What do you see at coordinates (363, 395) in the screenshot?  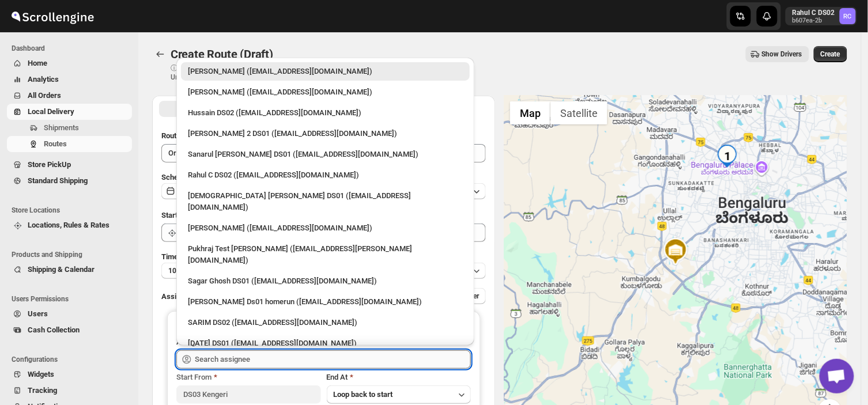 I see `span: Loop back to start` at bounding box center [363, 395].